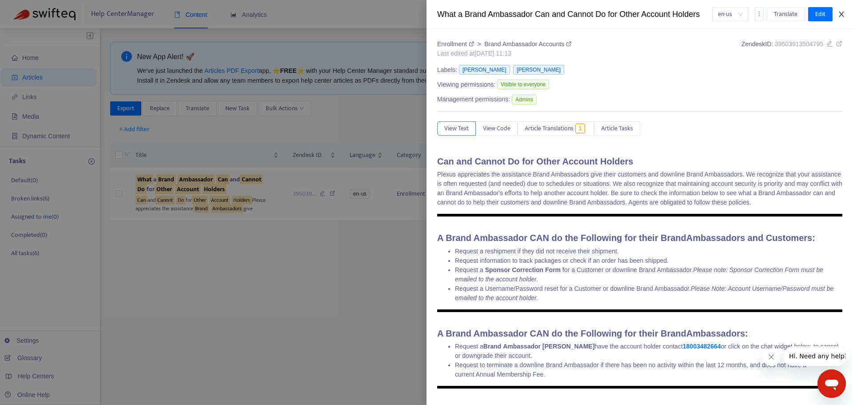 The height and width of the screenshot is (405, 853). Describe the element at coordinates (785, 14) in the screenshot. I see `span: Translate` at that location.